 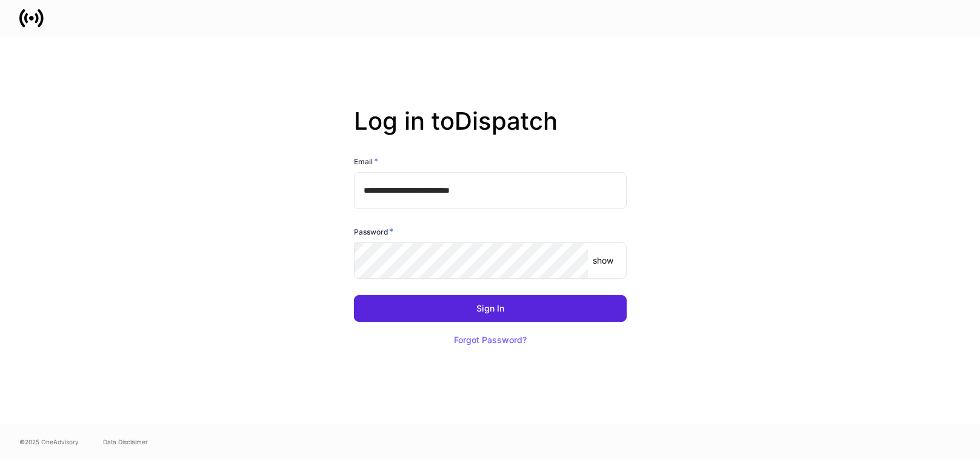 I want to click on h6: Password, so click(x=374, y=231).